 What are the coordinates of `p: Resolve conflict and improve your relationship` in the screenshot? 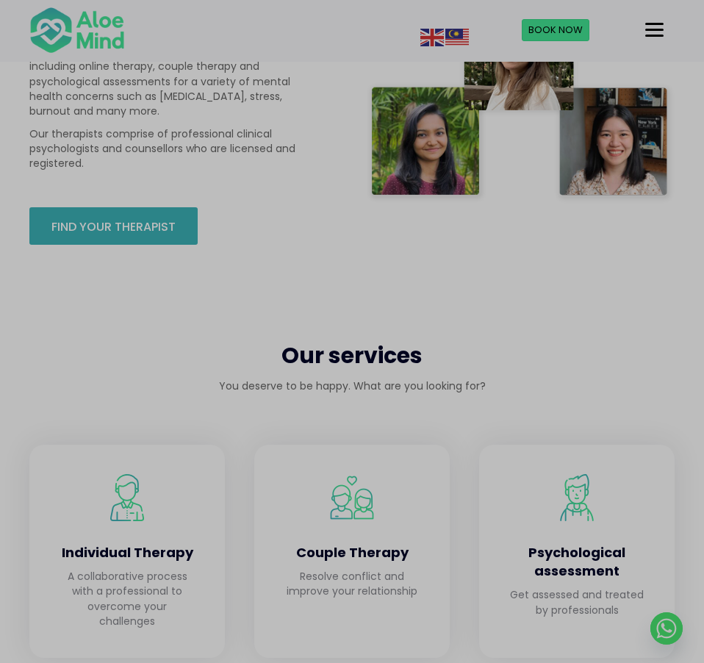 It's located at (352, 584).